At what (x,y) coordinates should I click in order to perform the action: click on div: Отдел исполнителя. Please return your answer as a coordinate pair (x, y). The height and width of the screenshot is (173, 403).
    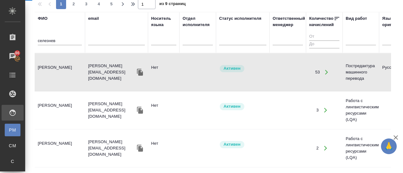
    Looking at the image, I should click on (198, 22).